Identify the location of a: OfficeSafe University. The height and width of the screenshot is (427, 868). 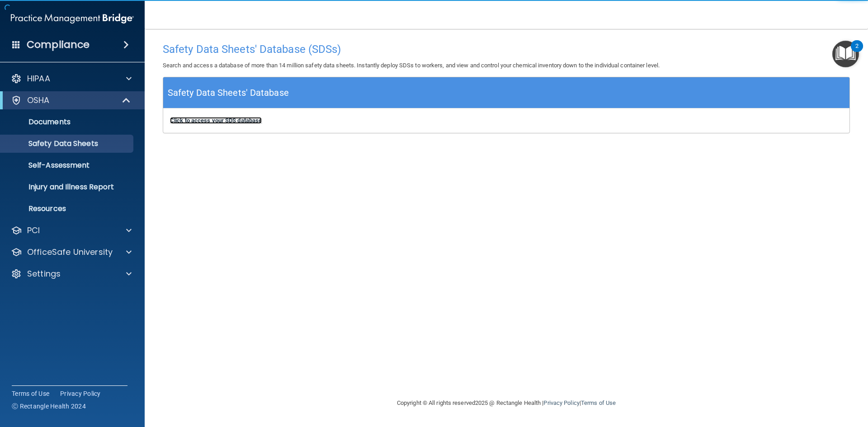
(71, 253).